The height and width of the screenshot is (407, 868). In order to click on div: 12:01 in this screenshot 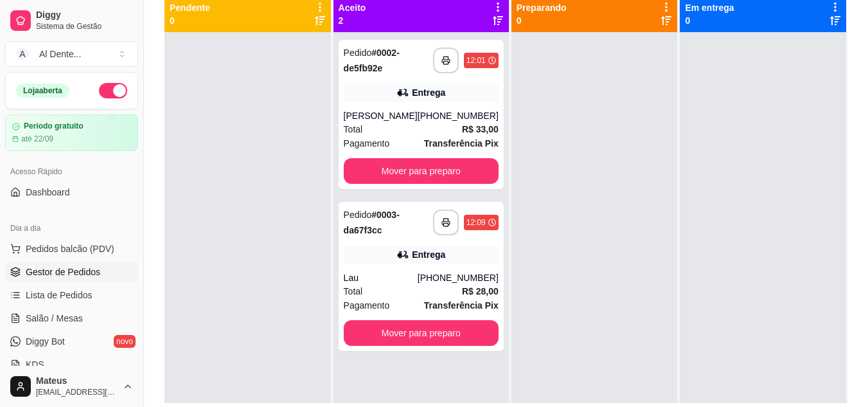, I will do `click(476, 60)`.